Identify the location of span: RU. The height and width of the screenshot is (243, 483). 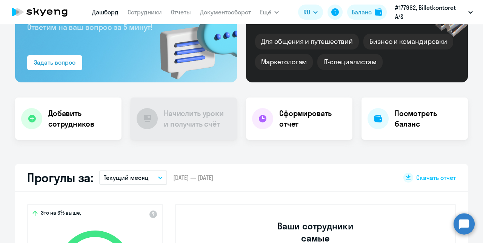
(307, 12).